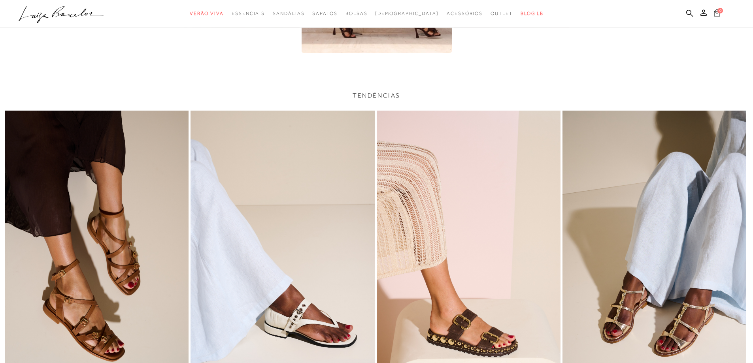  What do you see at coordinates (357, 13) in the screenshot?
I see `span: Bolsas` at bounding box center [357, 13].